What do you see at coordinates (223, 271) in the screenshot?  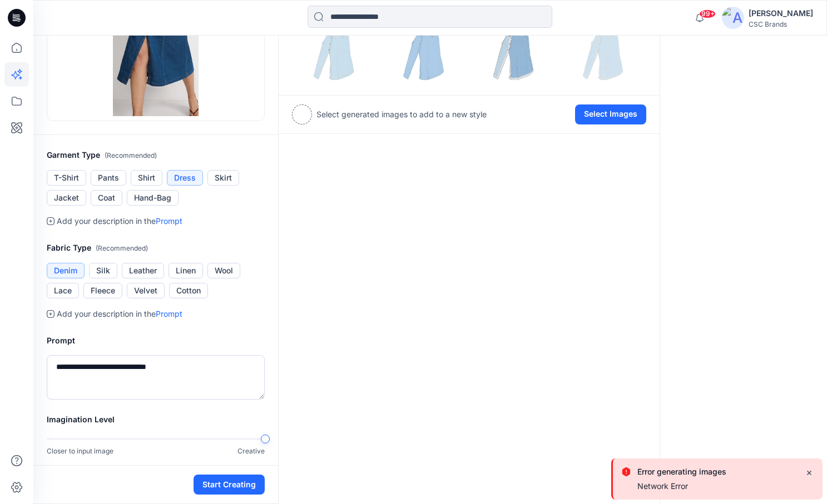 I see `button: Wool` at bounding box center [223, 271].